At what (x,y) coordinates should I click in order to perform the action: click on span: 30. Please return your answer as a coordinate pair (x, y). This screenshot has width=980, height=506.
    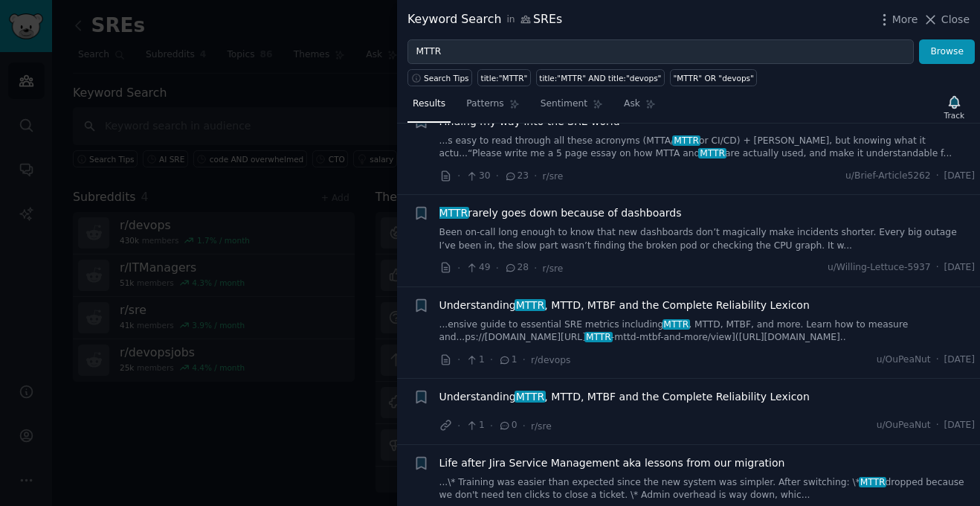
    Looking at the image, I should click on (477, 176).